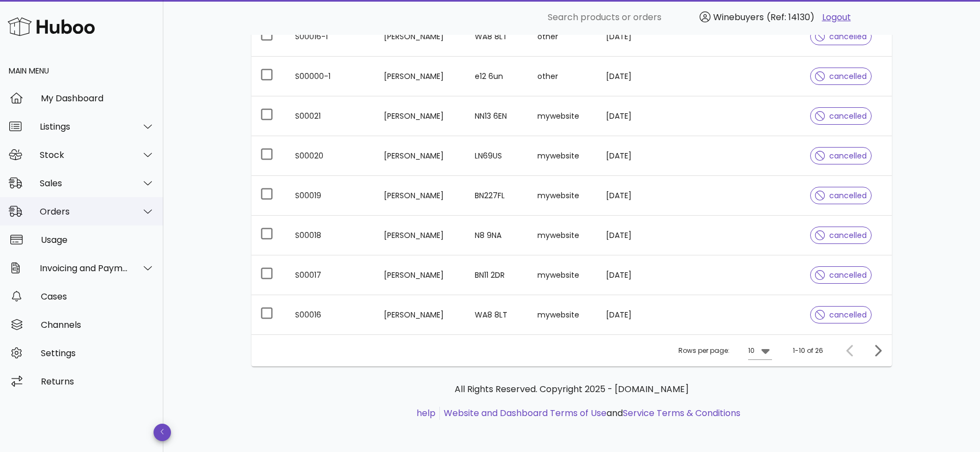 The height and width of the screenshot is (452, 980). What do you see at coordinates (752, 351) in the screenshot?
I see `div: 10` at bounding box center [752, 351].